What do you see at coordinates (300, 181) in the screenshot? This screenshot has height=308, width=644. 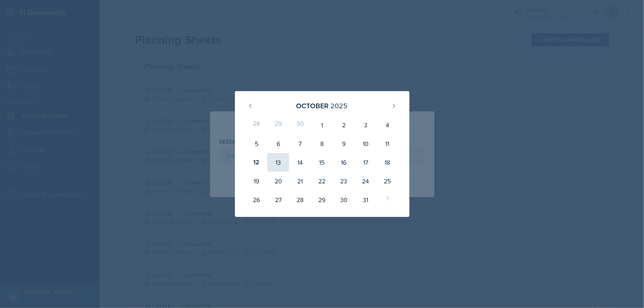 I see `div: 21` at bounding box center [300, 181].